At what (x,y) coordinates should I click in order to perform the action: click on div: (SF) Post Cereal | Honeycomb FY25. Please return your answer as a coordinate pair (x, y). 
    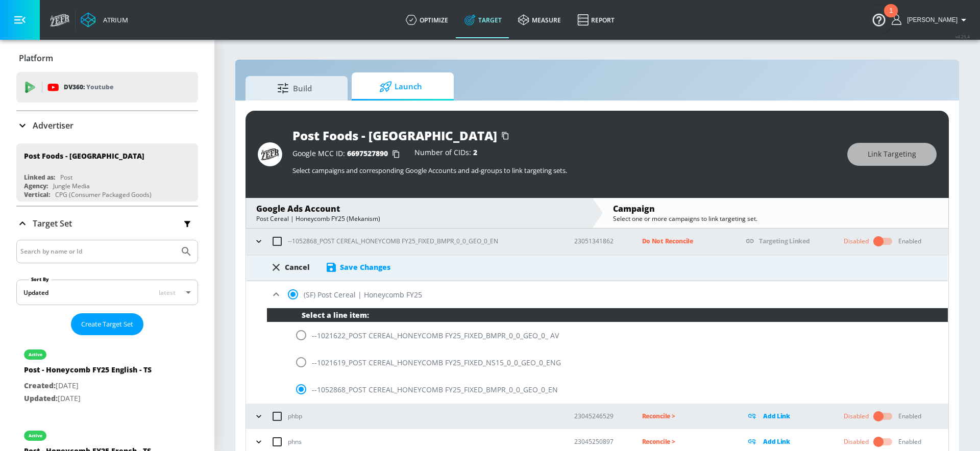
    Looking at the image, I should click on (597, 294).